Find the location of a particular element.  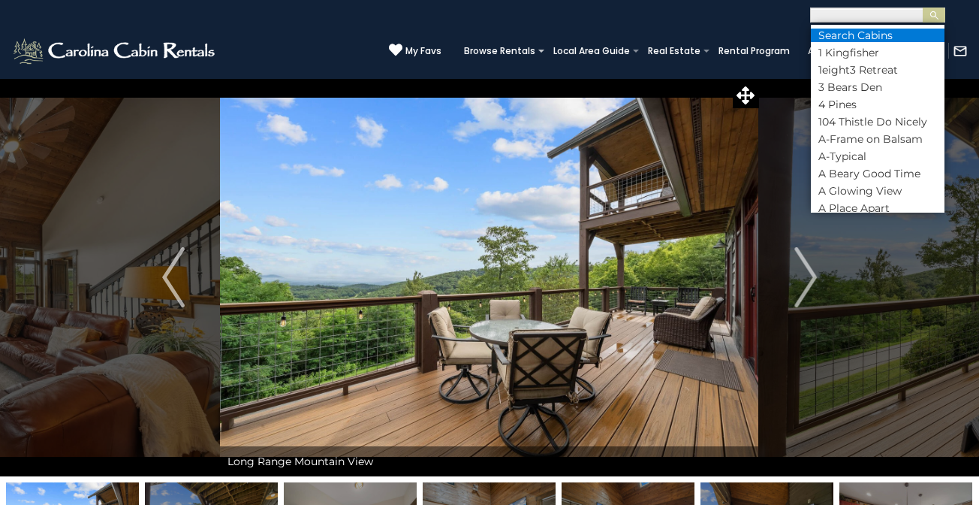

a: About is located at coordinates (822, 51).